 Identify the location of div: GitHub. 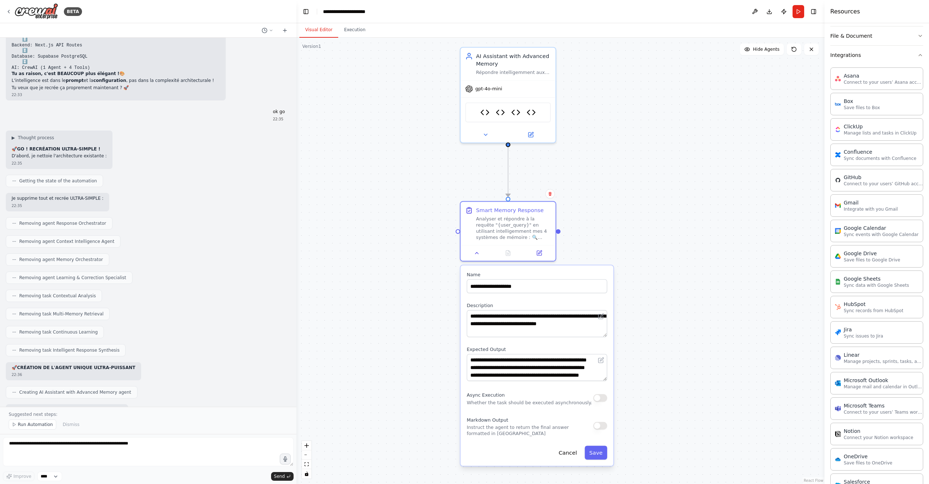
(883, 177).